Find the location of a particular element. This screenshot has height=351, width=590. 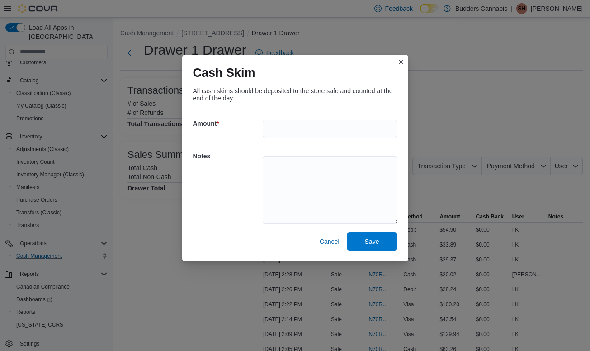

button: Save is located at coordinates (372, 241).